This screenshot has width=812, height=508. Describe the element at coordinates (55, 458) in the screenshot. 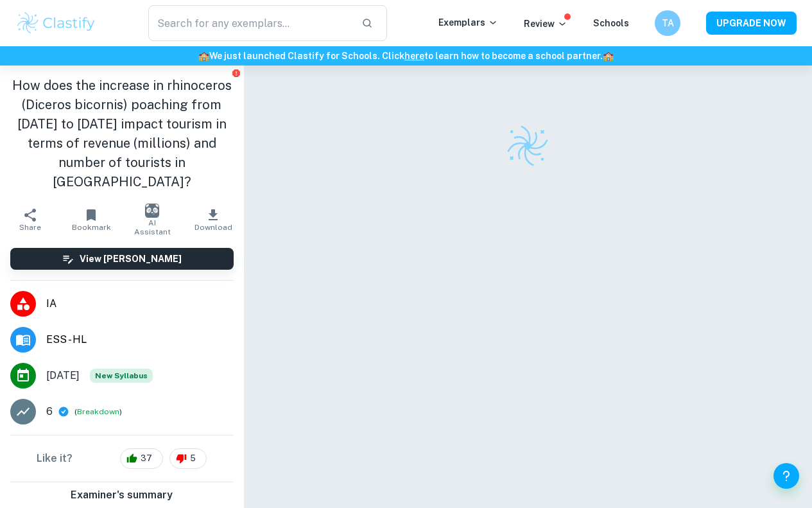

I see `h6: Like it?` at that location.